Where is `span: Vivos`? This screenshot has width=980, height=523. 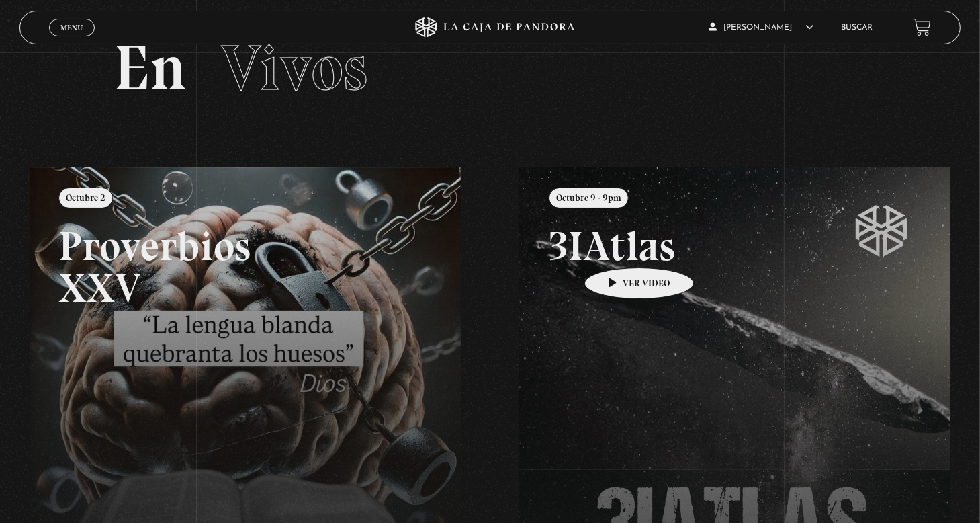 span: Vivos is located at coordinates (294, 67).